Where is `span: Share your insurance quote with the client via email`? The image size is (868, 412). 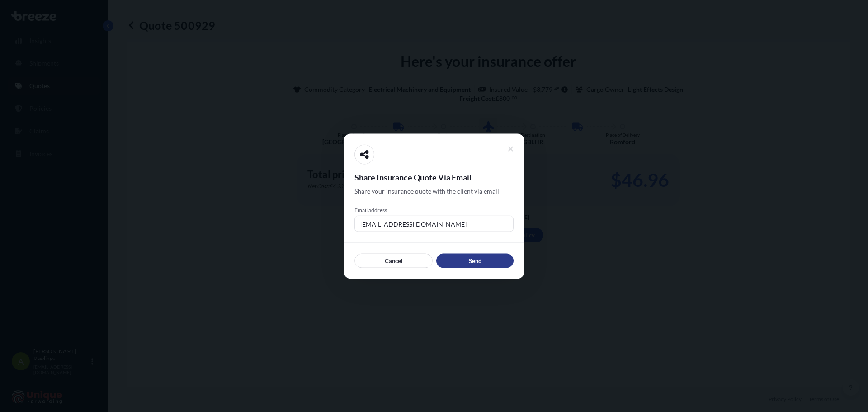 span: Share your insurance quote with the client via email is located at coordinates (426, 190).